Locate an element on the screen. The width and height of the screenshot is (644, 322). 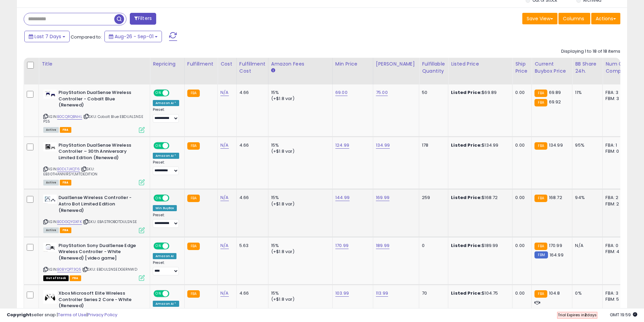
a: 134.99 is located at coordinates (383, 145).